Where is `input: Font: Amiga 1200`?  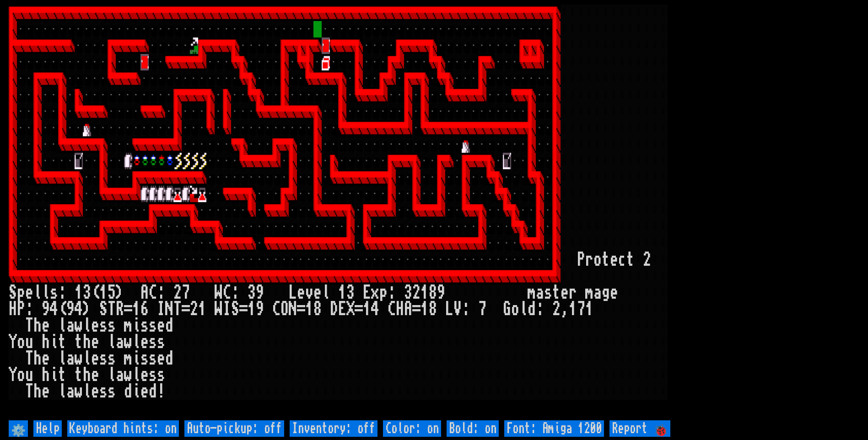 input: Font: Amiga 1200 is located at coordinates (554, 429).